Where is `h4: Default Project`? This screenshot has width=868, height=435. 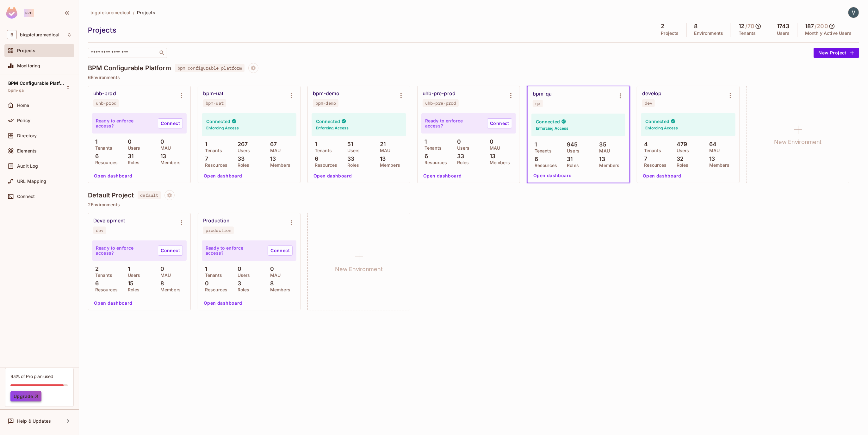
h4: Default Project is located at coordinates (111, 195).